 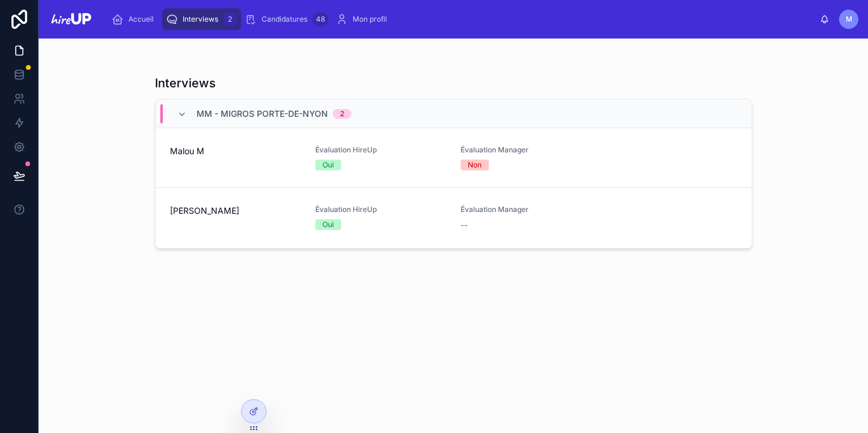 I want to click on a: Mon profil, so click(x=364, y=19).